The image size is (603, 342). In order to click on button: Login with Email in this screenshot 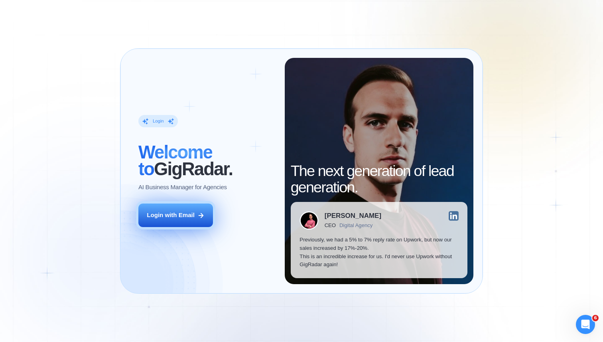, I will do `click(175, 215)`.